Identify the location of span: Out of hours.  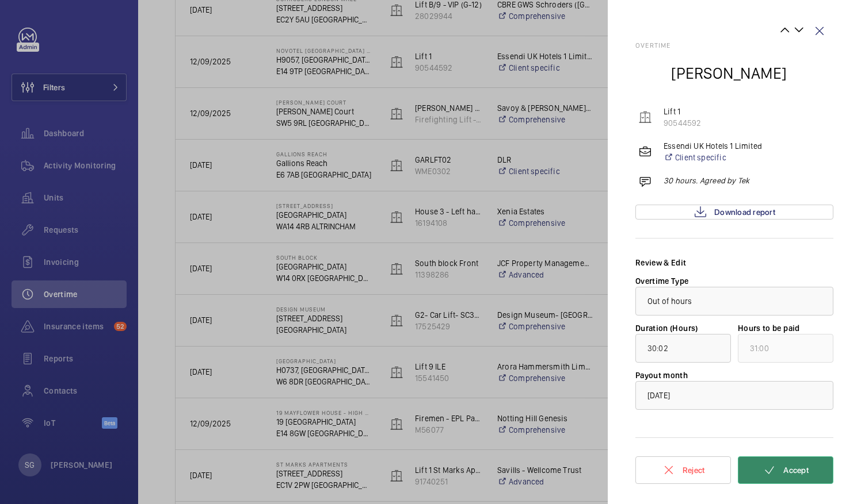
(670, 301).